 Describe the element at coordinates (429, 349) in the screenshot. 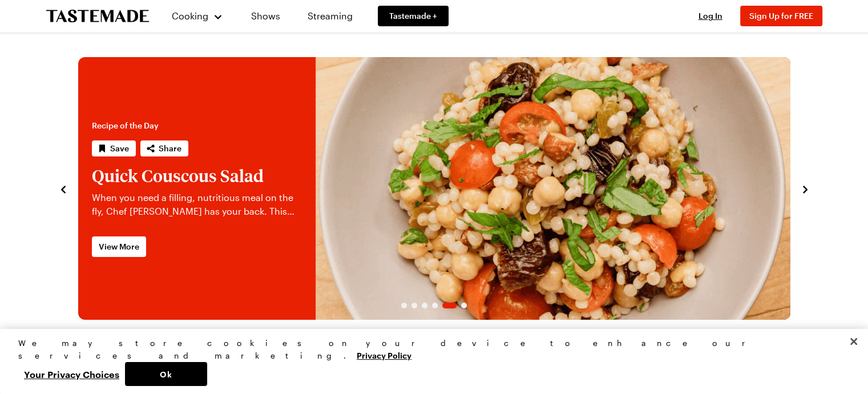

I see `div: We may store cookies on your device to enhance our services and marketing.` at that location.